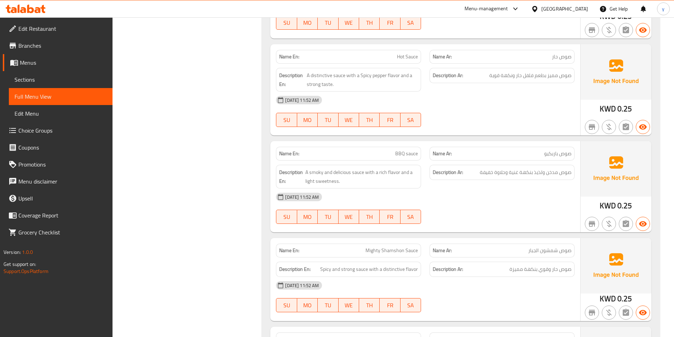 This screenshot has height=337, width=674. Describe the element at coordinates (58, 29) in the screenshot. I see `a: Edit Restaurant` at that location.